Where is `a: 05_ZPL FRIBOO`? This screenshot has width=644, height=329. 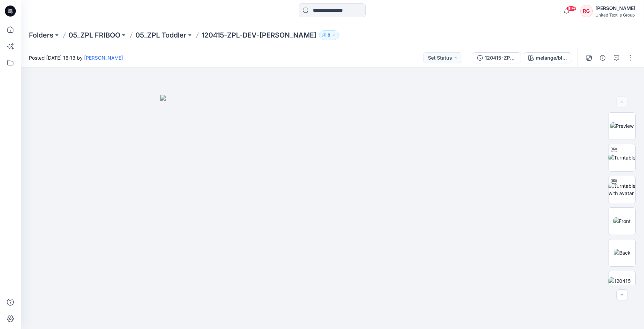 a: 05_ZPL FRIBOO is located at coordinates (94, 35).